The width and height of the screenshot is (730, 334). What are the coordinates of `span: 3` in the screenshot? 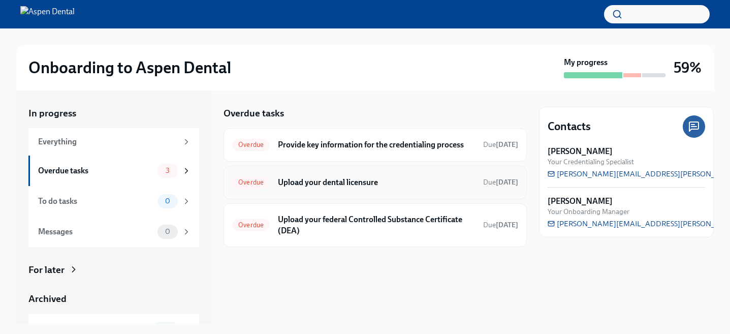 It's located at (168, 170).